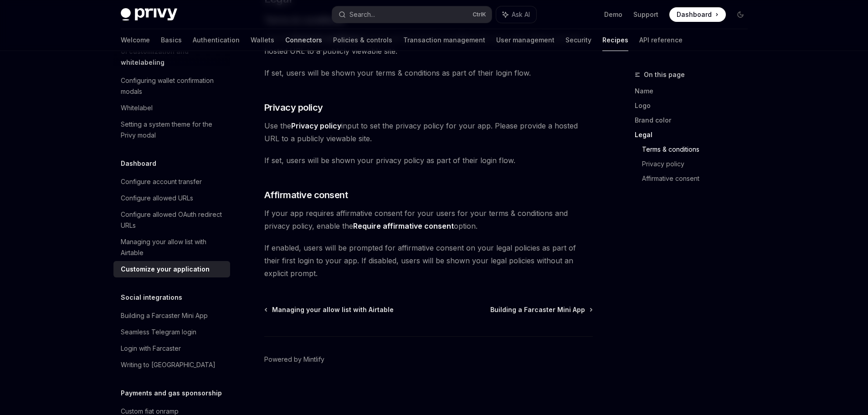 This screenshot has height=415, width=868. What do you see at coordinates (293, 107) in the screenshot?
I see `span: Privacy policy` at bounding box center [293, 107].